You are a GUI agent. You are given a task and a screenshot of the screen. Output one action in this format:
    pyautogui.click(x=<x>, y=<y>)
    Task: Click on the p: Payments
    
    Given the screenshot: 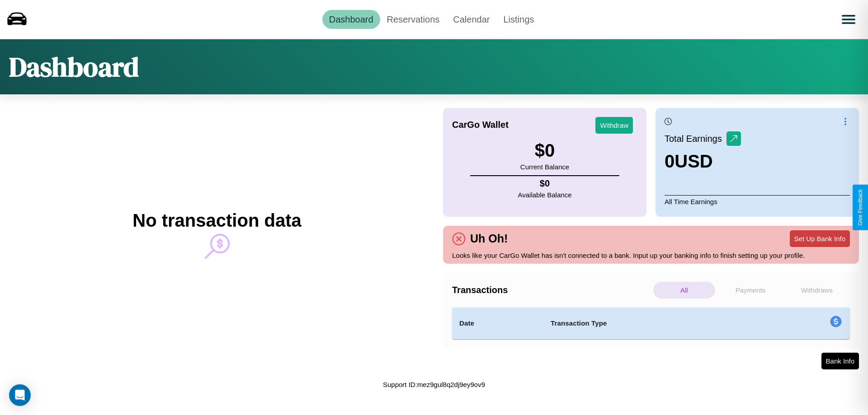 What is the action you would take?
    pyautogui.click(x=751, y=290)
    